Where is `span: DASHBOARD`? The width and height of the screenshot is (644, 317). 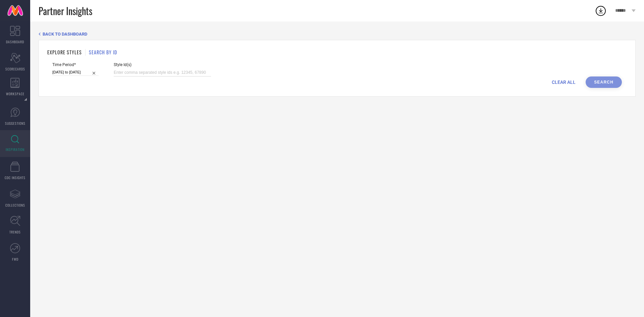 span: DASHBOARD is located at coordinates (15, 42).